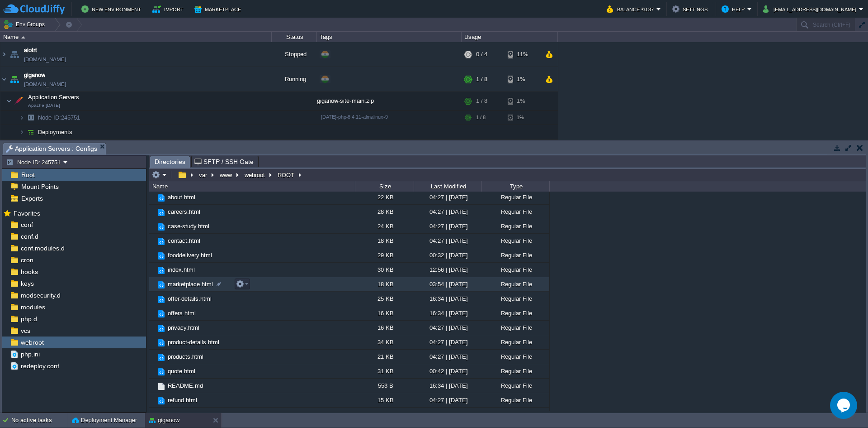 This screenshot has height=428, width=868. What do you see at coordinates (384, 327) in the screenshot?
I see `div: 16 KB` at bounding box center [384, 327].